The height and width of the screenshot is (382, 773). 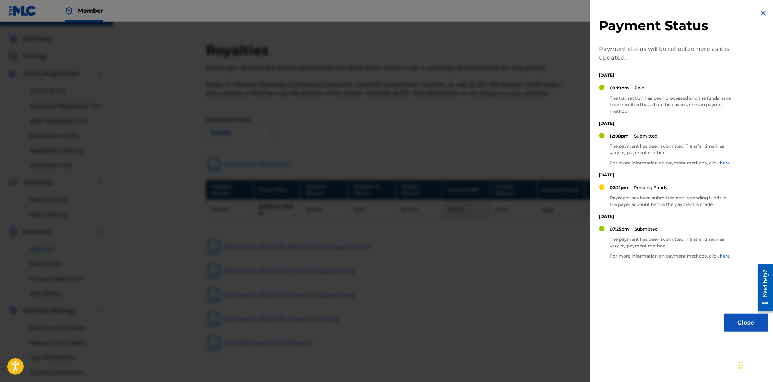 I want to click on p: The transaction has been processed and the funds have been remitted based on the payee's chosen p..., so click(x=672, y=105).